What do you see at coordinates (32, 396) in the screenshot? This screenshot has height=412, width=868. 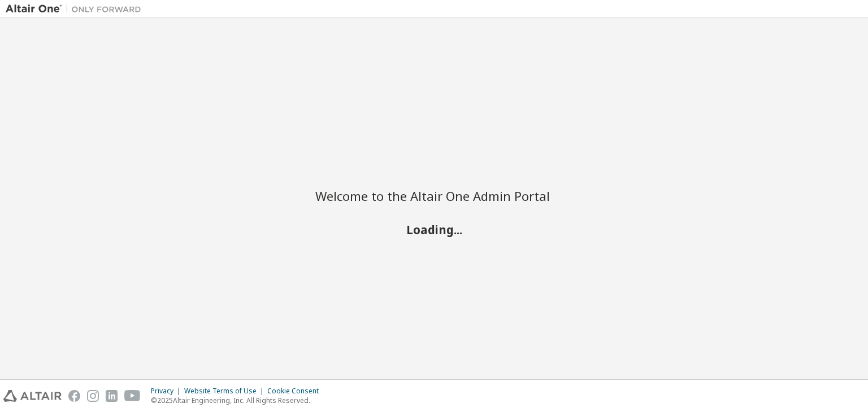 I see `img: altair_logo.svg` at bounding box center [32, 396].